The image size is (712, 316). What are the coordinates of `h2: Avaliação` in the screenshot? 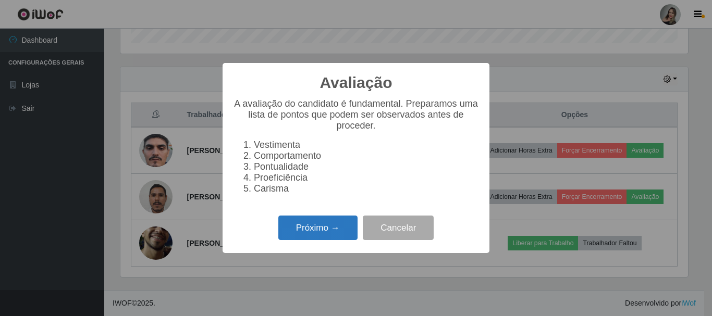 It's located at (356, 83).